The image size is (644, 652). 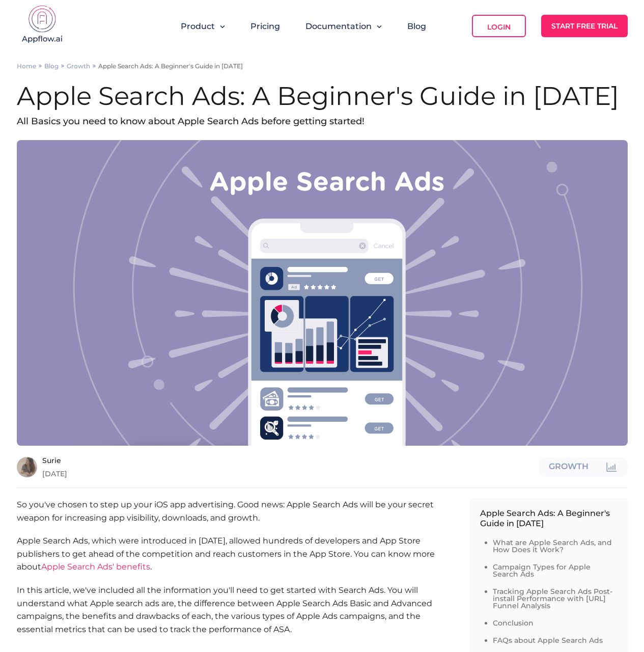 What do you see at coordinates (343, 26) in the screenshot?
I see `button: Documentation` at bounding box center [343, 26].